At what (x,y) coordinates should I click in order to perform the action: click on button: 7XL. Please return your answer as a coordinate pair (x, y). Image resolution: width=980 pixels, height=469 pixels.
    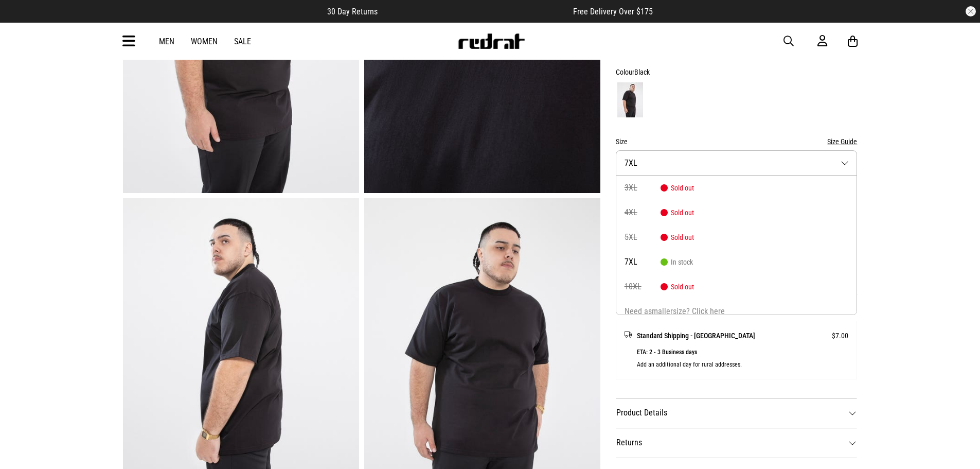
    Looking at the image, I should click on (737, 162).